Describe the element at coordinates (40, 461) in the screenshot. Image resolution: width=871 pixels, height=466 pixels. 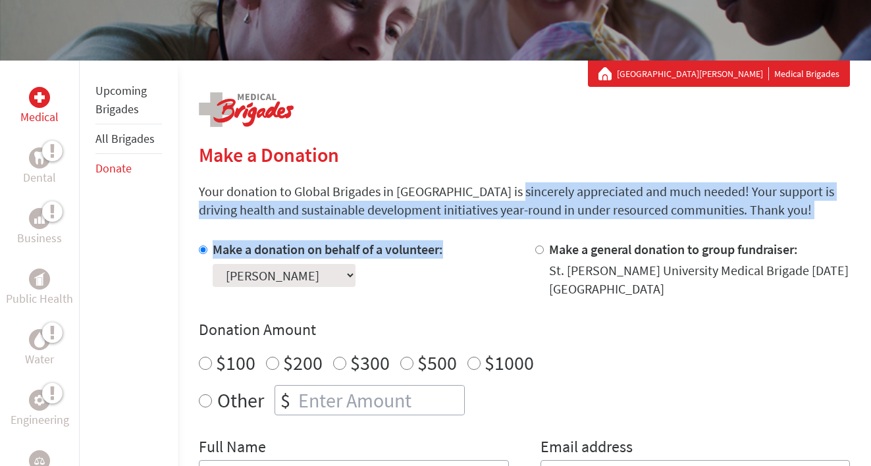
I see `img: Legal Empowerment` at that location.